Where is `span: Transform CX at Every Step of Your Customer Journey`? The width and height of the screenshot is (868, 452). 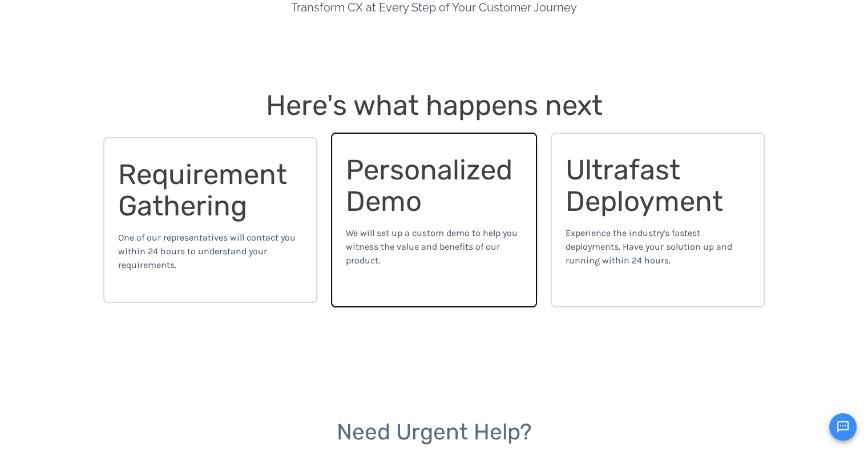 span: Transform CX at Every Step of Your Customer Journey is located at coordinates (434, 7).